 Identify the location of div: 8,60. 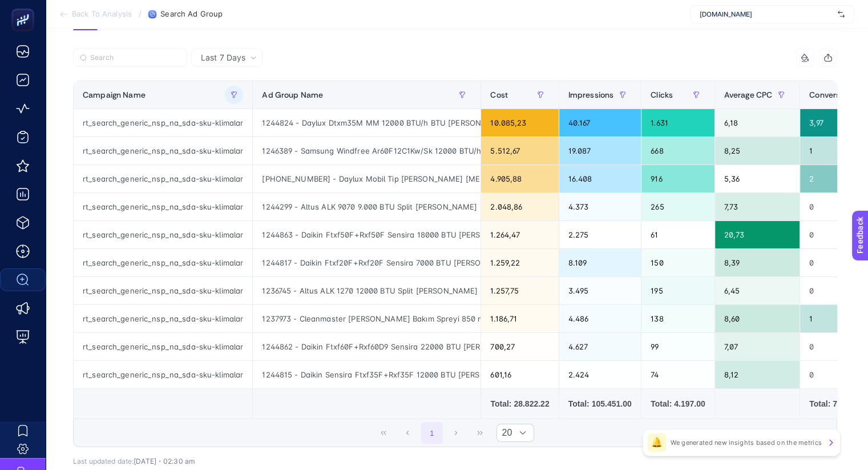
(757, 319).